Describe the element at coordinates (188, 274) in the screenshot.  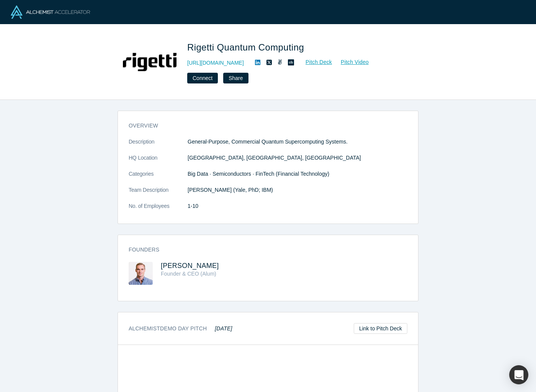
I see `span: Founder & CEO (Alum)` at that location.